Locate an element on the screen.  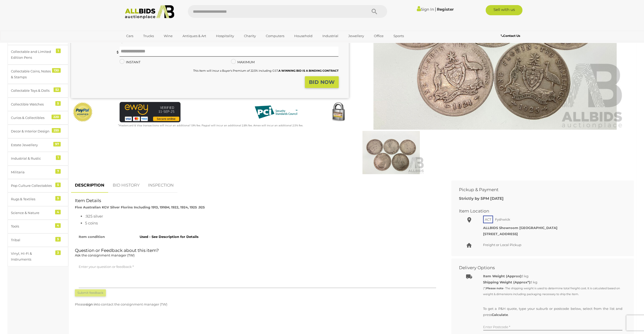
h2: Question or Feedback about this item? is located at coordinates (258, 254).